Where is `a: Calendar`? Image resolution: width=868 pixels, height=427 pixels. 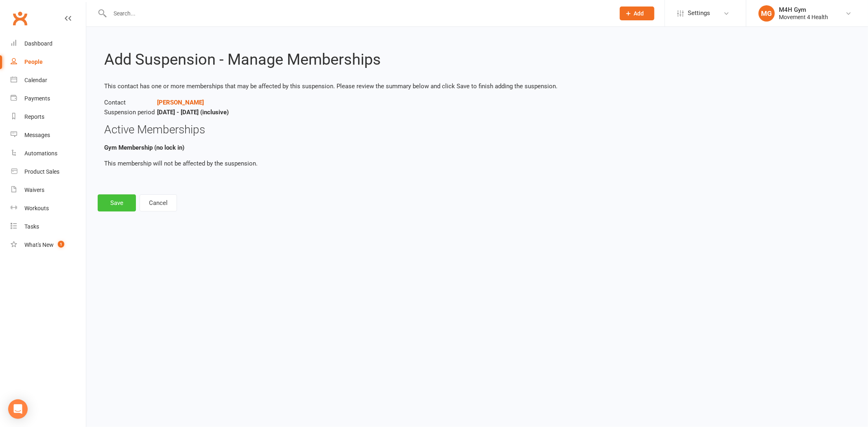 a: Calendar is located at coordinates (48, 80).